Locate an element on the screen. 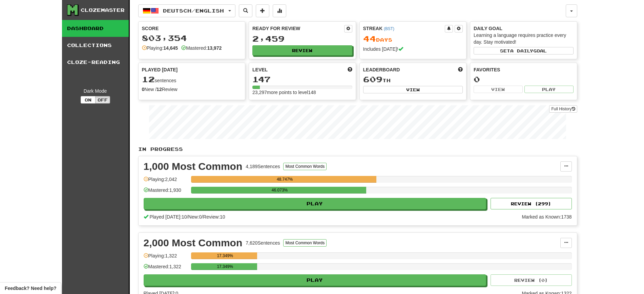 This screenshot has height=294, width=644. div: 803,354 is located at coordinates (192, 38).